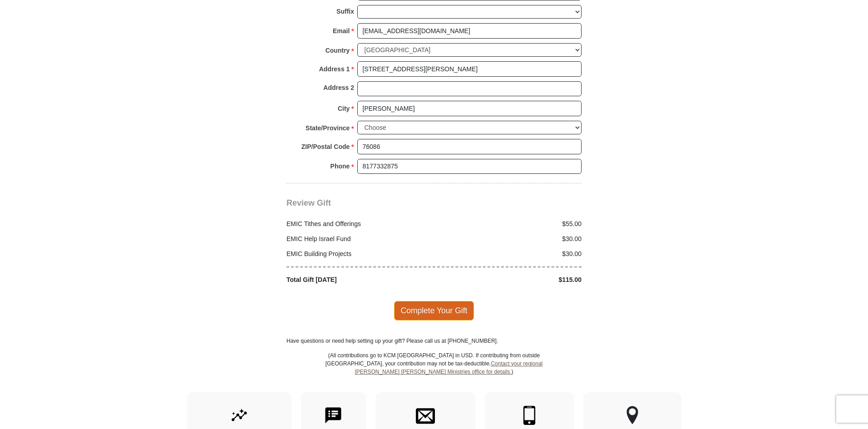  What do you see at coordinates (358, 239) in the screenshot?
I see `div: EMIC Help Israel Fund` at bounding box center [358, 239].